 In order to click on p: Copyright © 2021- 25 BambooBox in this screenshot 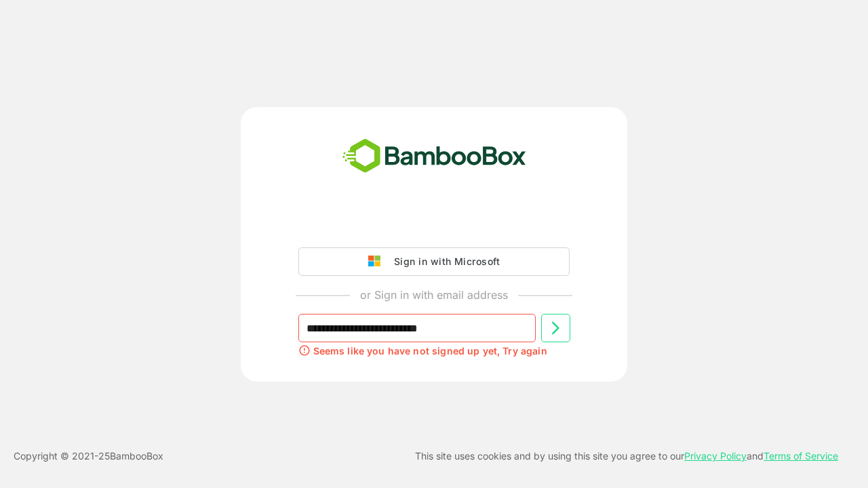, I will do `click(88, 456)`.